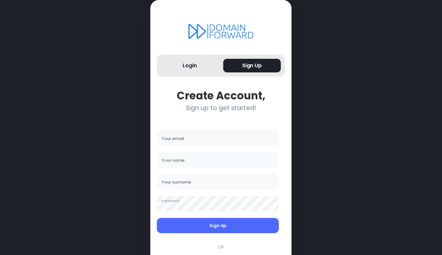  What do you see at coordinates (221, 108) in the screenshot?
I see `div: Sign up to get started!` at bounding box center [221, 108].